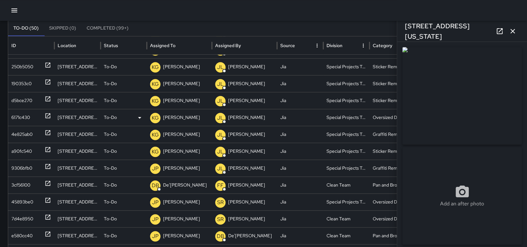  I want to click on div: 199 Leidesdorff Street, so click(77, 118).